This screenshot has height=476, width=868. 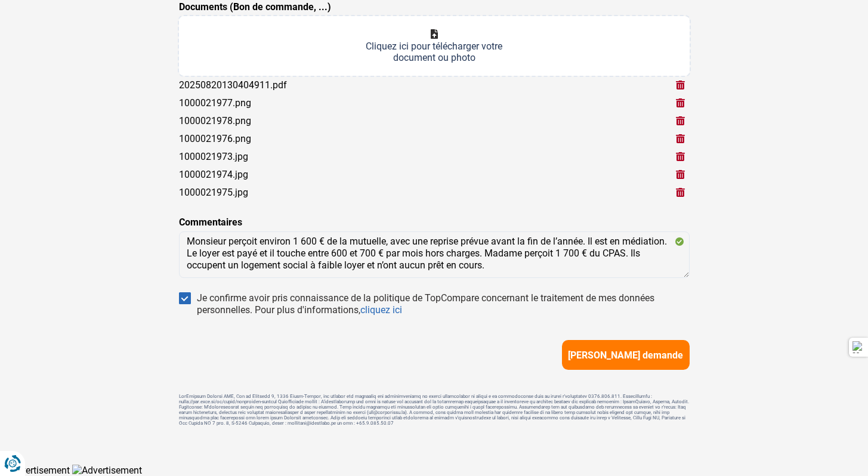 I want to click on footer: LorEmipsum Dolorsi AME, Con ad Elitsedd 9, 1336 Eiusm-Tempor, inc utlabor etd magnaaliq eni admin..., so click(x=434, y=410).